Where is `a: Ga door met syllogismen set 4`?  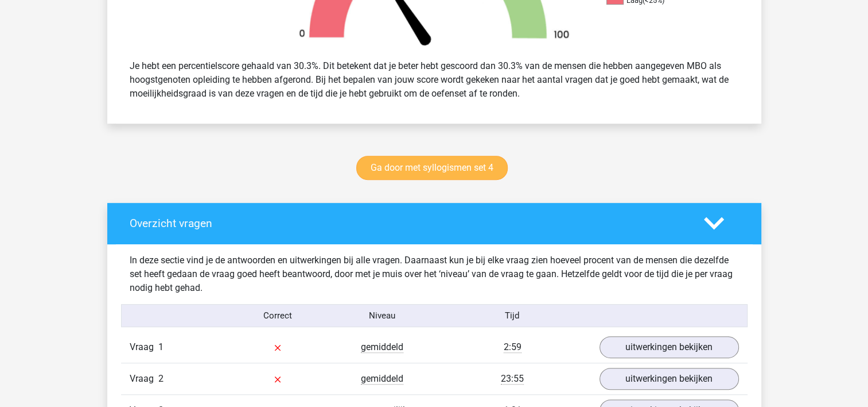 a: Ga door met syllogismen set 4 is located at coordinates (432, 167).